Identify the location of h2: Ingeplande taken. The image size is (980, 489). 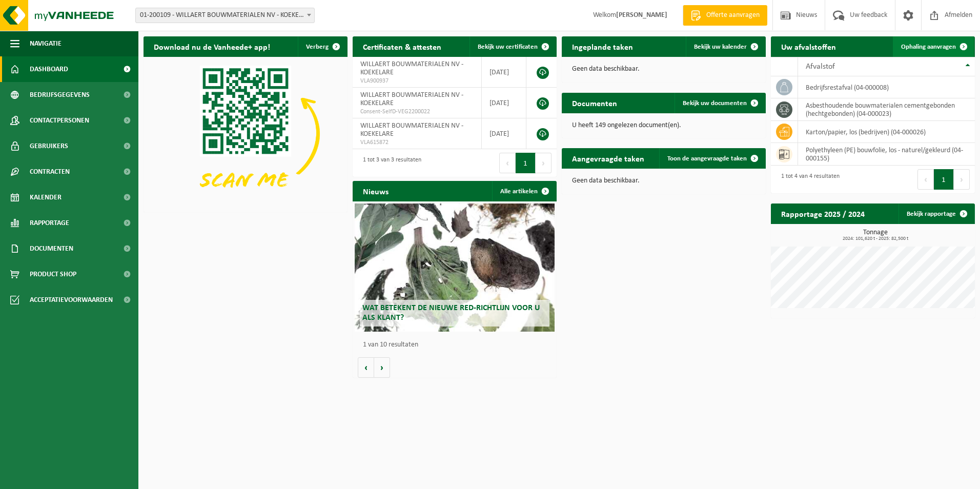
(603, 46).